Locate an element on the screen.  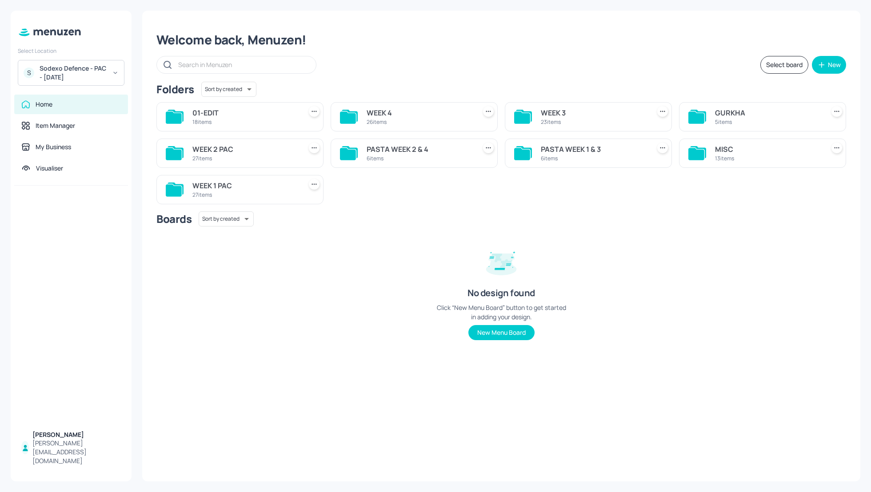
div: 01-EDIT is located at coordinates (245, 113).